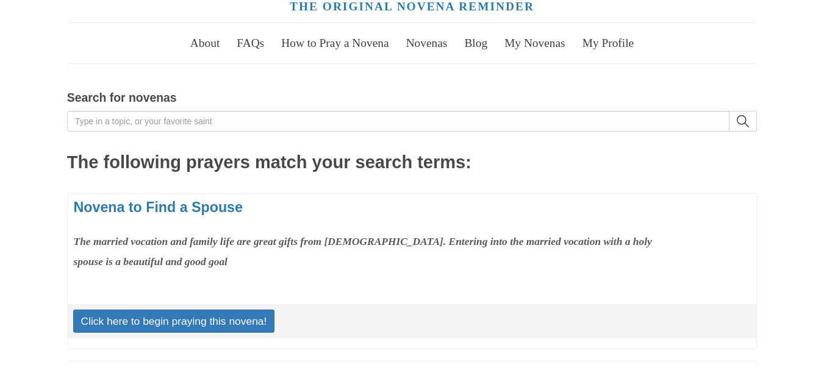 Image resolution: width=824 pixels, height=365 pixels. Describe the element at coordinates (158, 207) in the screenshot. I see `a: Novena to Find a Spouse` at that location.